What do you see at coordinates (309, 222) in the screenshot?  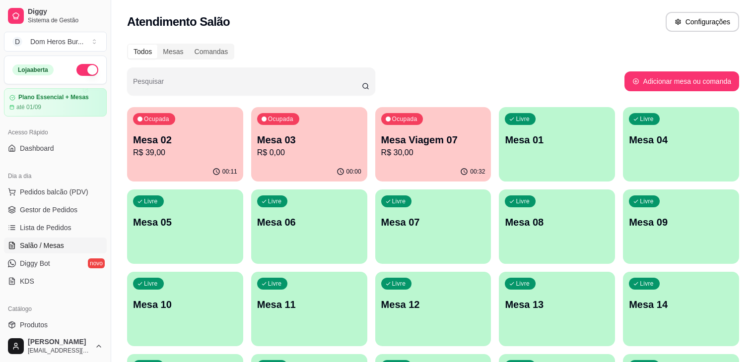 I see `p: Mesa 06` at bounding box center [309, 222].